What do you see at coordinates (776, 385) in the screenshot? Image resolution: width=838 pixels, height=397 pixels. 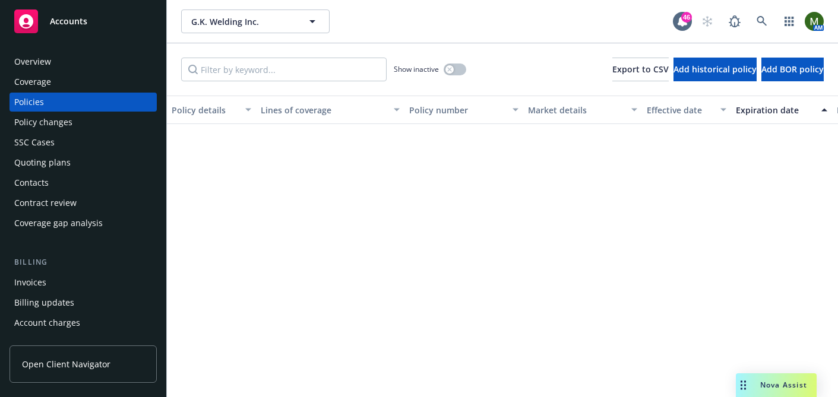 I see `button: Nova Assist` at bounding box center [776, 385].